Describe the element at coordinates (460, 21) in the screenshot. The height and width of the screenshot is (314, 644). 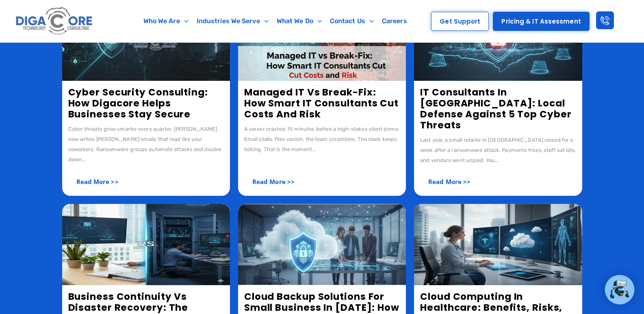
I see `span: Get Support` at that location.